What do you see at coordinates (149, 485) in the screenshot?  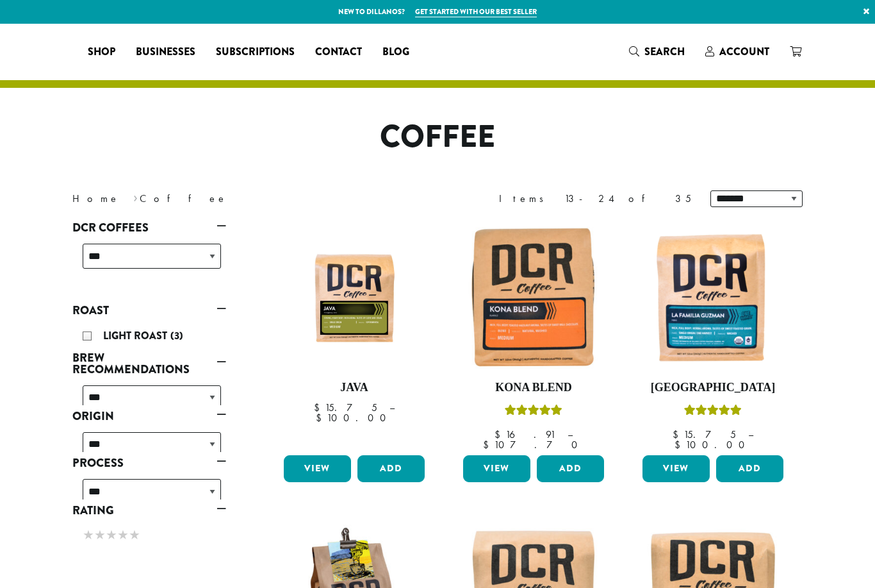 I see `div: Process` at bounding box center [149, 485].